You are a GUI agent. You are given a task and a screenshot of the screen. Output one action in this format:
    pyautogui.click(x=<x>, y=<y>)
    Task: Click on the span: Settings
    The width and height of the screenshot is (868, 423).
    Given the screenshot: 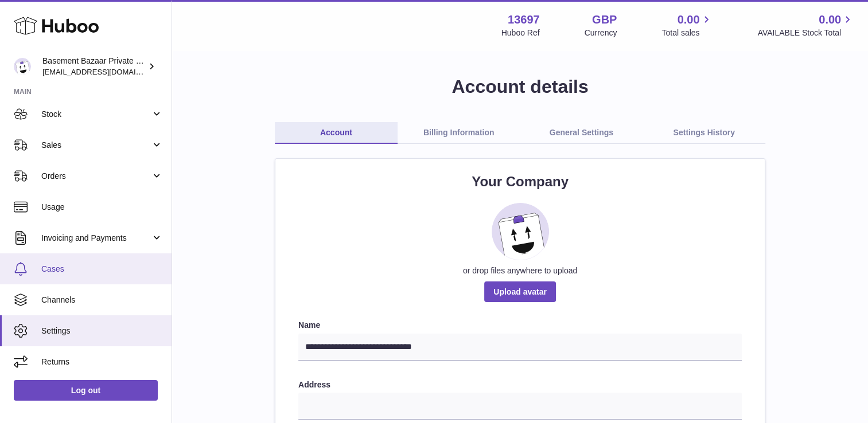 What is the action you would take?
    pyautogui.click(x=103, y=331)
    